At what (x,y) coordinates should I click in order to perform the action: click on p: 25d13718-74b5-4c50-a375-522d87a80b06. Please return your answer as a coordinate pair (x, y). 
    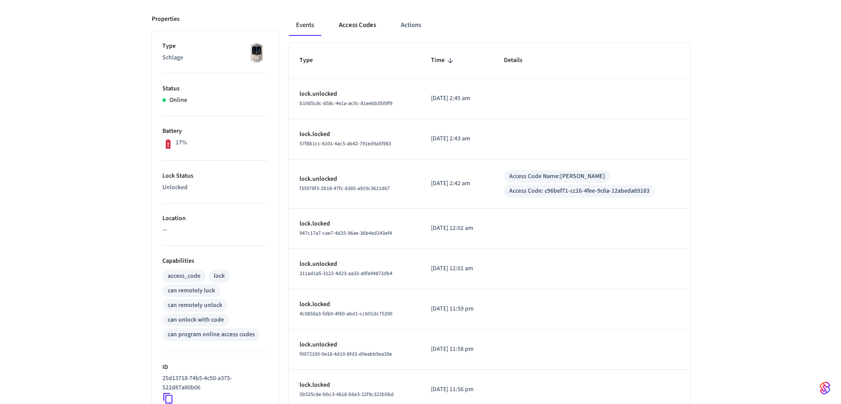
    Looking at the image, I should click on (213, 383).